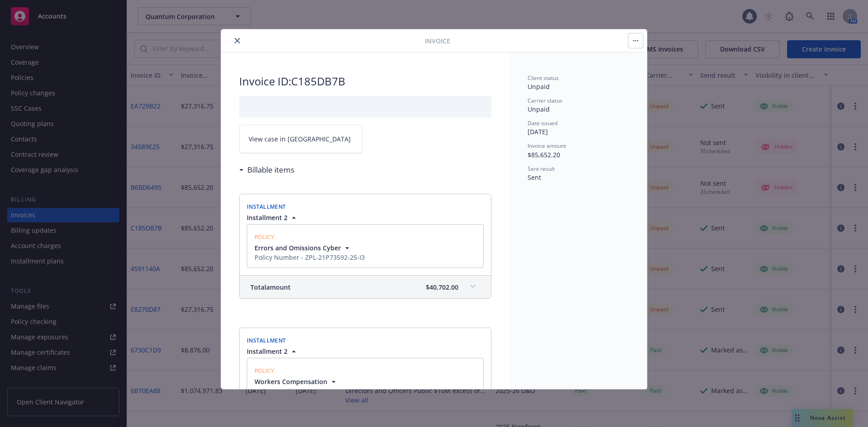  I want to click on span: Errors and Omissions Cyber, so click(298, 247).